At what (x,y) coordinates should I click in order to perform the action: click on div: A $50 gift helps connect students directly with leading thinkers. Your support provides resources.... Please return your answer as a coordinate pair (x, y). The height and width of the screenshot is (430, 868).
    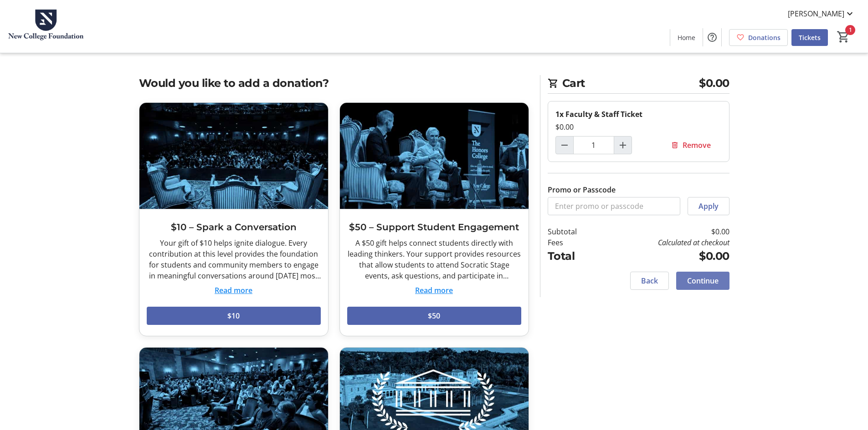
    Looking at the image, I should click on (434, 260).